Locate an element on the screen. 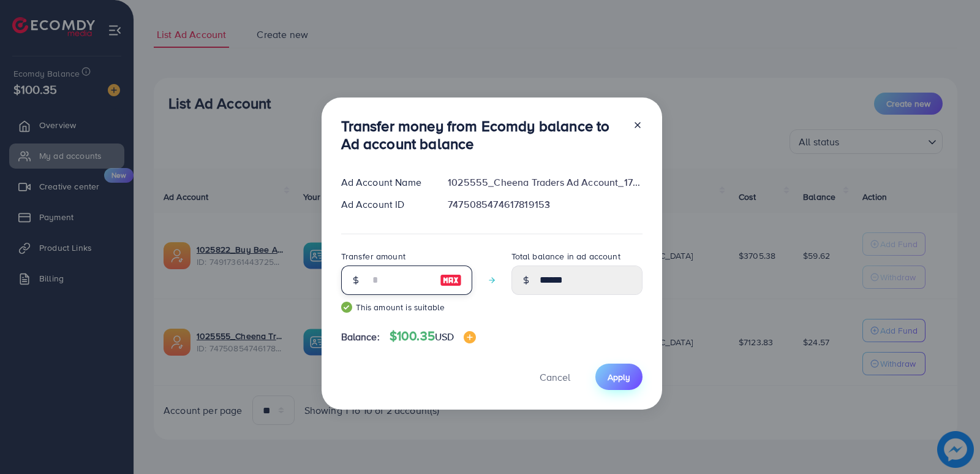 This screenshot has height=474, width=980. div: 1025555_Cheena Traders Ad Account_1740428978835 is located at coordinates (545, 182).